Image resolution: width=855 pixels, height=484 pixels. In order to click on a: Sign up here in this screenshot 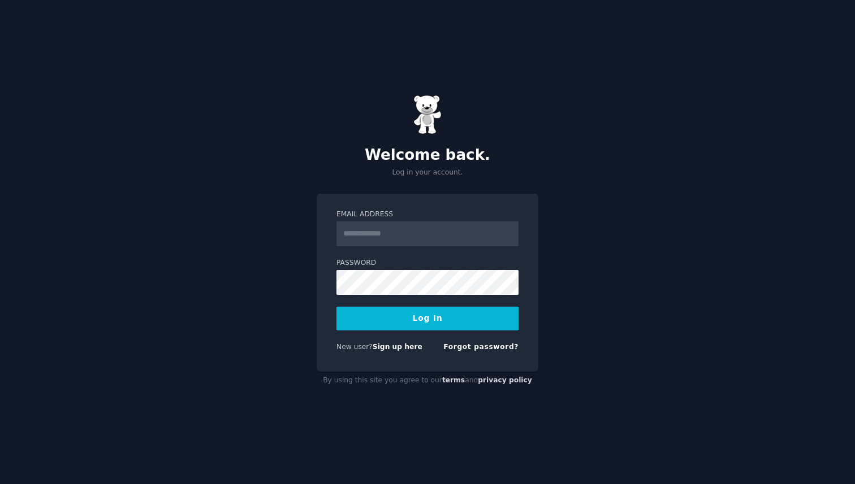, I will do `click(397, 347)`.